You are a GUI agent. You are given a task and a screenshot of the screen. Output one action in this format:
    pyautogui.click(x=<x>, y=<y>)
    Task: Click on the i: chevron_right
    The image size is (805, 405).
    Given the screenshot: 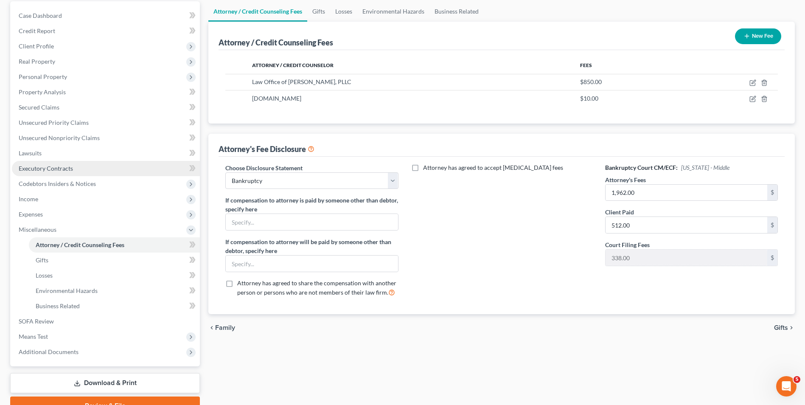 What is the action you would take?
    pyautogui.click(x=792, y=328)
    